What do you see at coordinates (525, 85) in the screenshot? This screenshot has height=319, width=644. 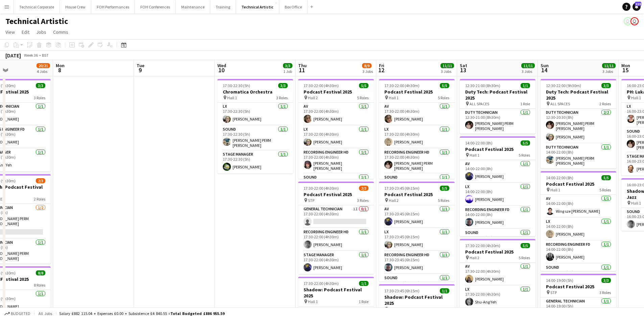 I see `span: 1/1` at bounding box center [525, 85].